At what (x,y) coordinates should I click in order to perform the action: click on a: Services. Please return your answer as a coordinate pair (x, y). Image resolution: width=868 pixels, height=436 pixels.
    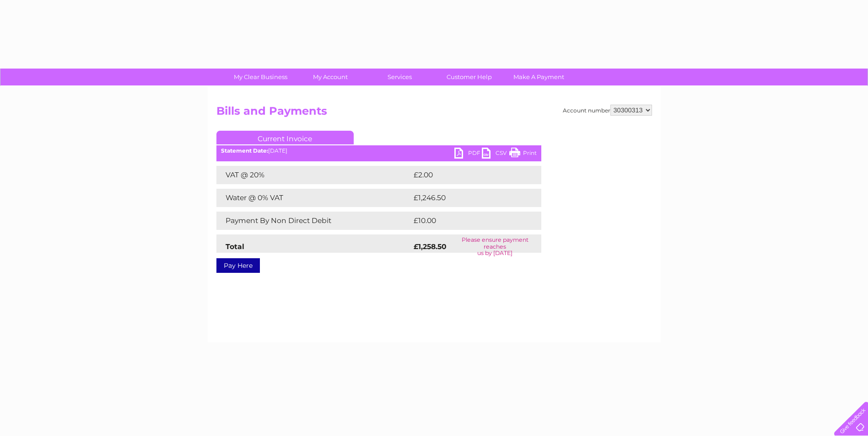
    Looking at the image, I should click on (399, 77).